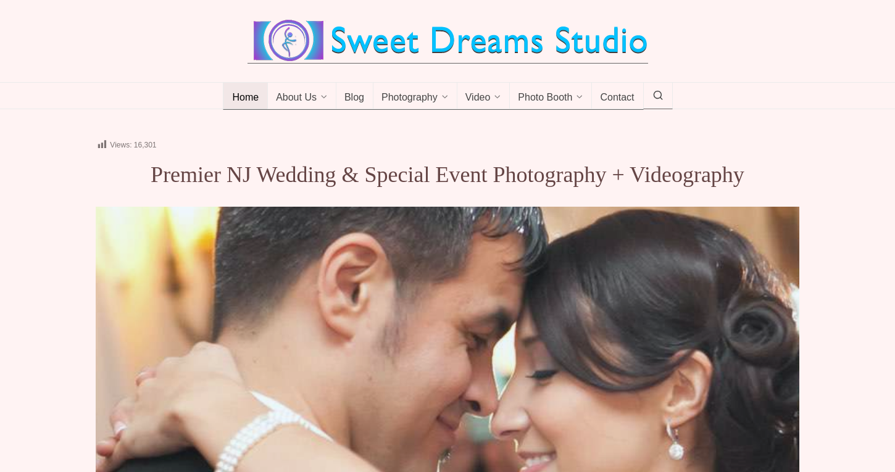 This screenshot has width=895, height=472. Describe the element at coordinates (616, 98) in the screenshot. I see `span: Contact` at that location.